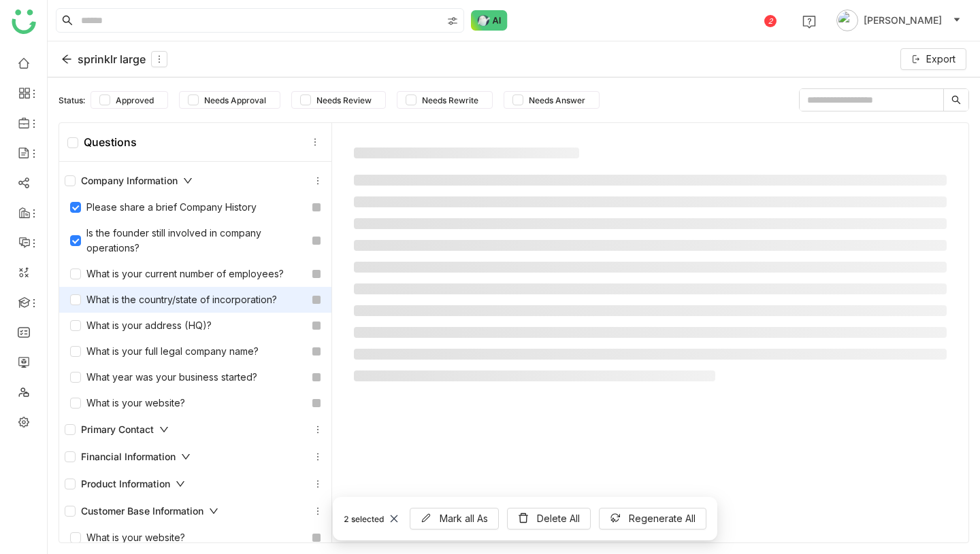 The width and height of the screenshot is (980, 554). What do you see at coordinates (71, 100) in the screenshot?
I see `div: Status:` at bounding box center [71, 100].